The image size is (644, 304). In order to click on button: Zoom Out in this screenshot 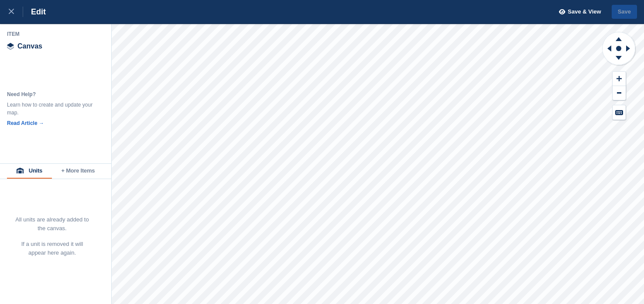, I will do `click(619, 93)`.